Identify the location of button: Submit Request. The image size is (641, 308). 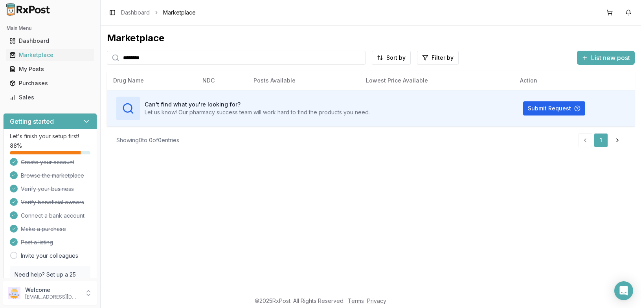
(554, 108).